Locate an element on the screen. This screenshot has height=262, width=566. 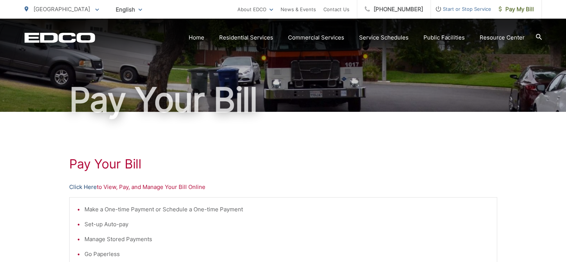
a: News & Events is located at coordinates (298, 9).